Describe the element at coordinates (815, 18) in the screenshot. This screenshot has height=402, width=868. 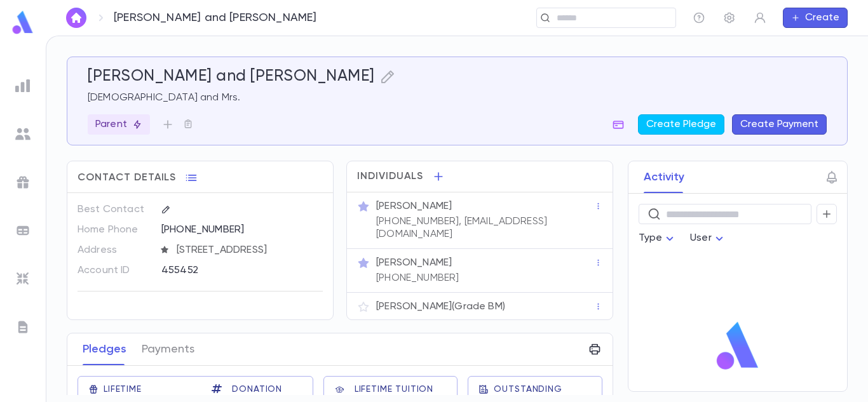
I see `button: Create` at that location.